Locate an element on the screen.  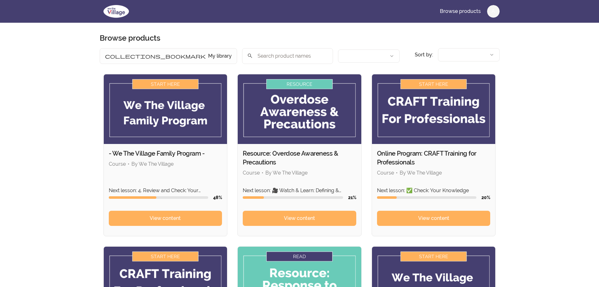
button: A is located at coordinates (493, 11).